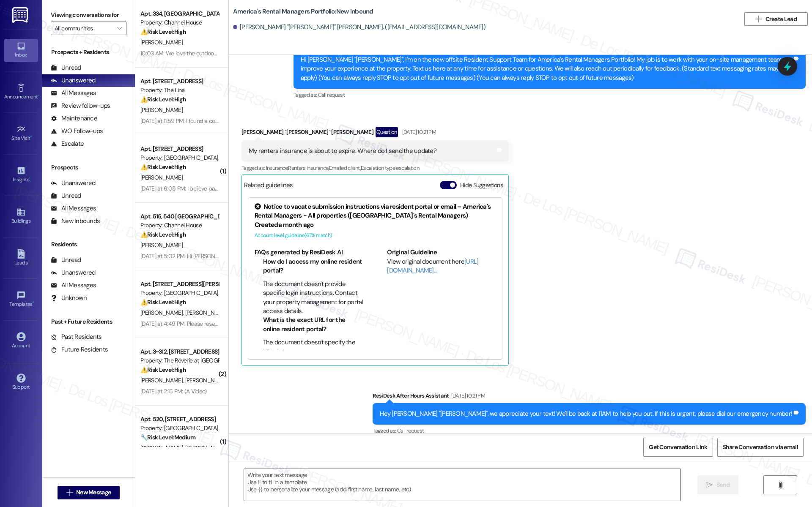  Describe the element at coordinates (298, 252) in the screenshot. I see `b: FAQs generated by ResiDesk AI` at that location.